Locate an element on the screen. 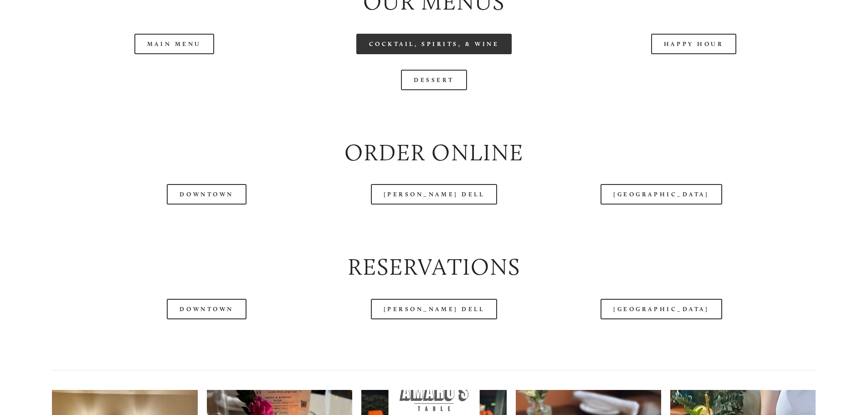 The height and width of the screenshot is (415, 868). h2: Reservations is located at coordinates (434, 267).